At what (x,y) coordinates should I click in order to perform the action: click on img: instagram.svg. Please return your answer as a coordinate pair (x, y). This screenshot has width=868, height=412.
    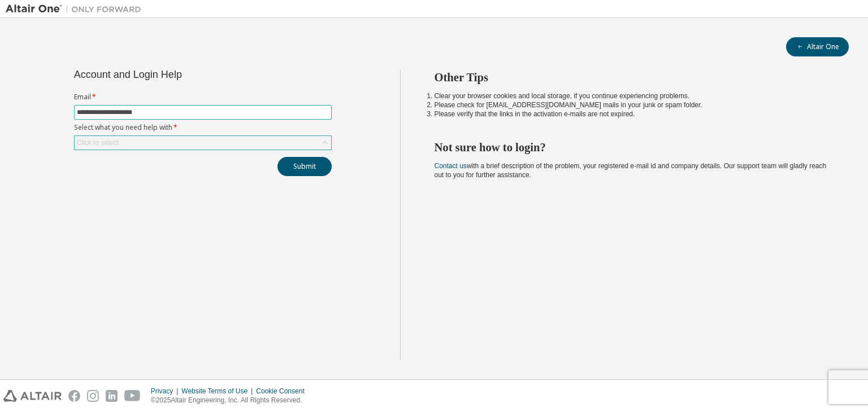
    Looking at the image, I should click on (92, 396).